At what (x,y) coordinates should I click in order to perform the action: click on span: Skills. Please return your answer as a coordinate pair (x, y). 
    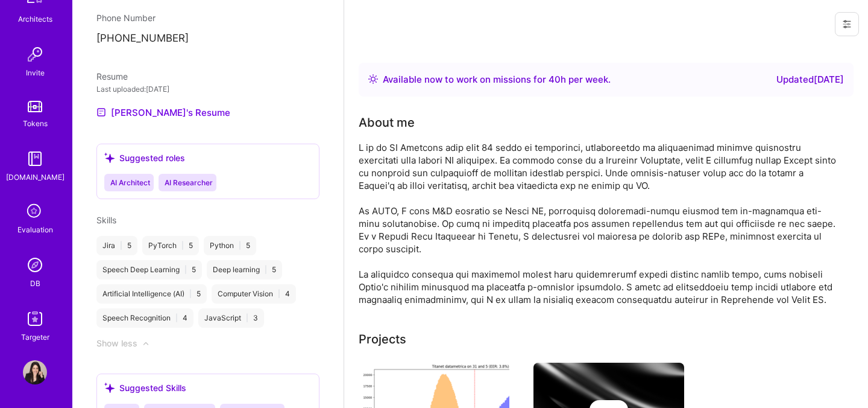
    Looking at the image, I should click on (106, 219).